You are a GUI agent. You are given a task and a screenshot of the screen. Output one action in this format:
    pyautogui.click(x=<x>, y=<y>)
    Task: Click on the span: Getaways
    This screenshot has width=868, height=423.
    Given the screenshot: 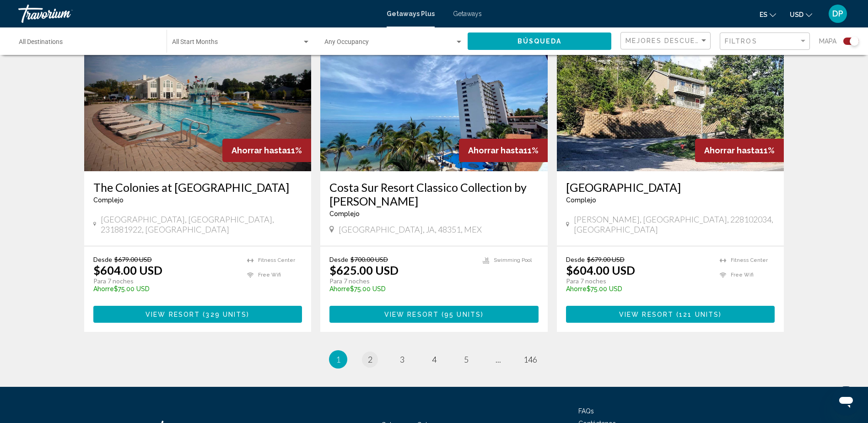 What is the action you would take?
    pyautogui.click(x=467, y=14)
    